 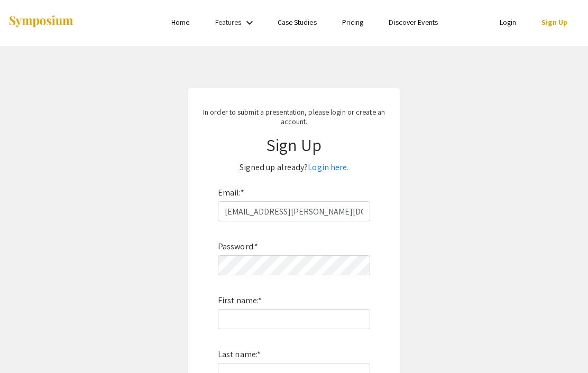 What do you see at coordinates (239, 355) in the screenshot?
I see `label: Last name:` at bounding box center [239, 355].